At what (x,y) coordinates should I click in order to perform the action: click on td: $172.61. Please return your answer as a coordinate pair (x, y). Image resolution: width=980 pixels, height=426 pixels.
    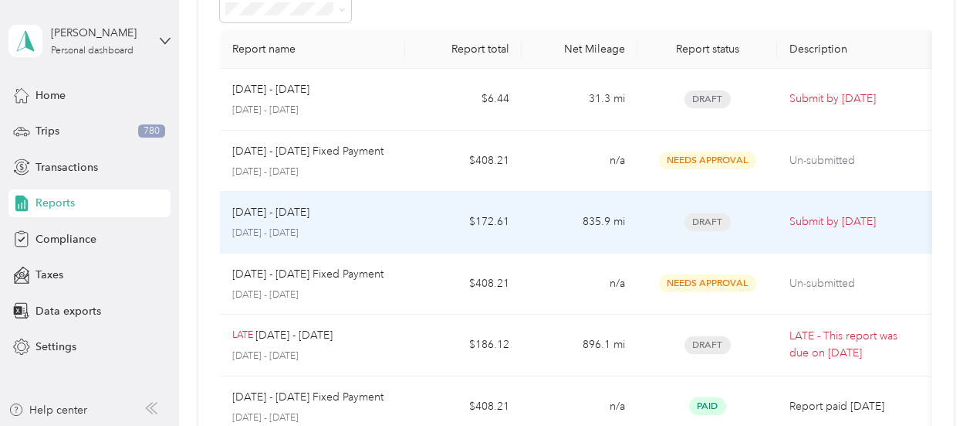
    Looking at the image, I should click on (463, 223).